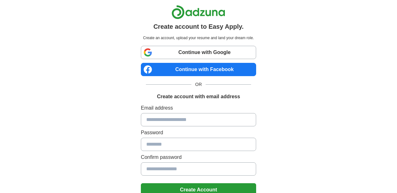 The height and width of the screenshot is (193, 397). I want to click on label: Confirm password, so click(198, 157).